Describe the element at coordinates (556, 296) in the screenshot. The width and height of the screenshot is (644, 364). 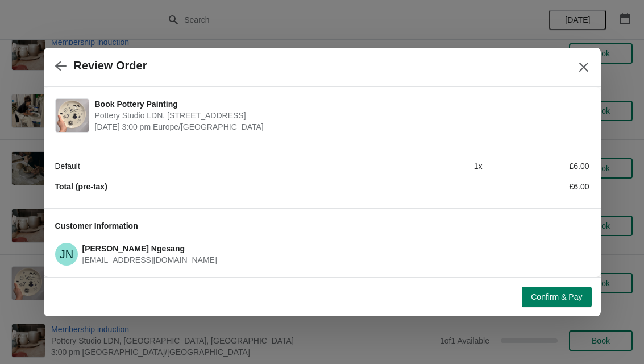
I see `button: Confirm & Pay` at that location.